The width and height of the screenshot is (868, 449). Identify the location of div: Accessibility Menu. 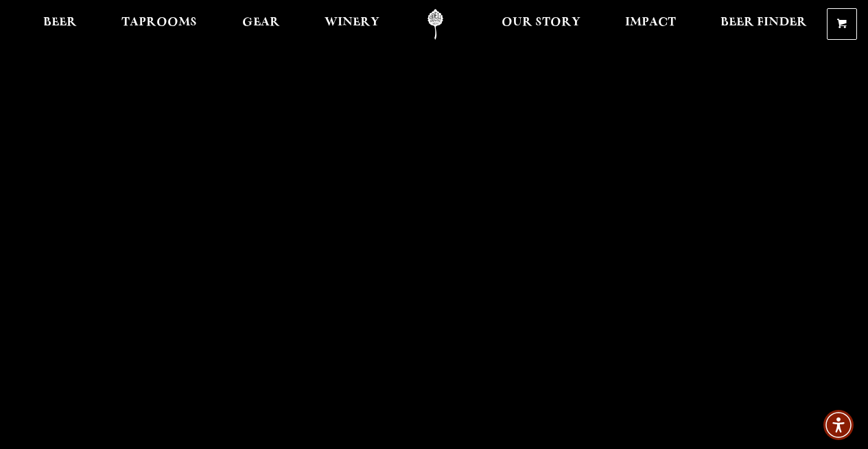
(838, 425).